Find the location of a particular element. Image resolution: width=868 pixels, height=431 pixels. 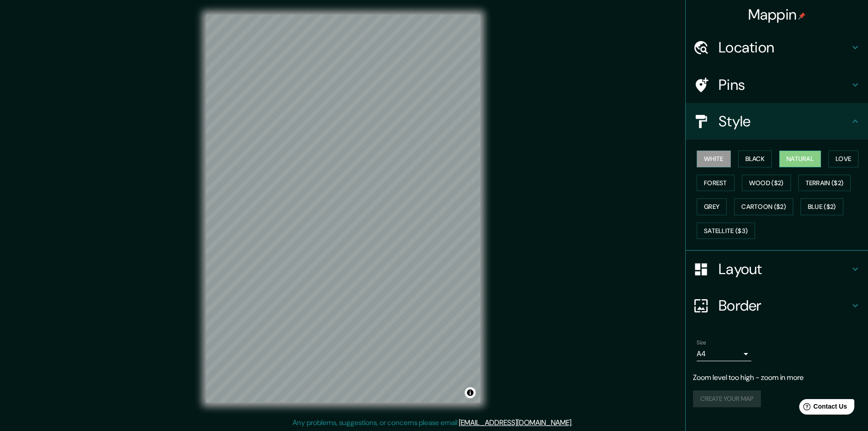

h4: Mappin is located at coordinates (777, 15).